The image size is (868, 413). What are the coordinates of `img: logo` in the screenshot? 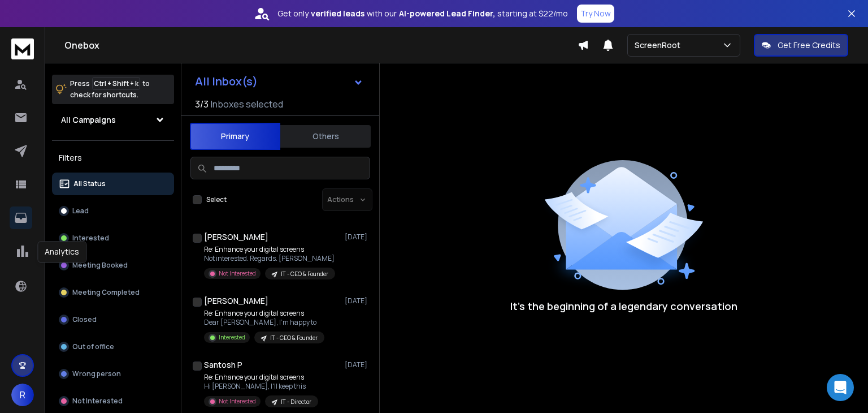 It's located at (22, 49).